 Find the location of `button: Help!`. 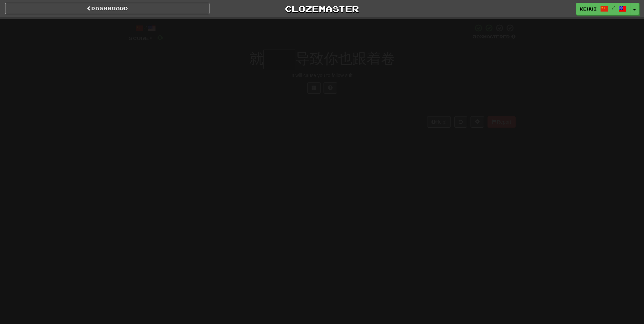

button: Help! is located at coordinates (439, 122).